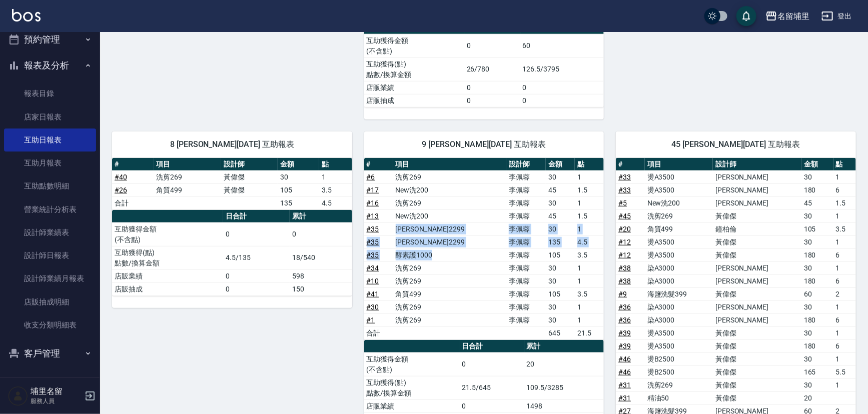 Image resolution: width=868 pixels, height=414 pixels. Describe the element at coordinates (373, 216) in the screenshot. I see `a: #13` at that location.